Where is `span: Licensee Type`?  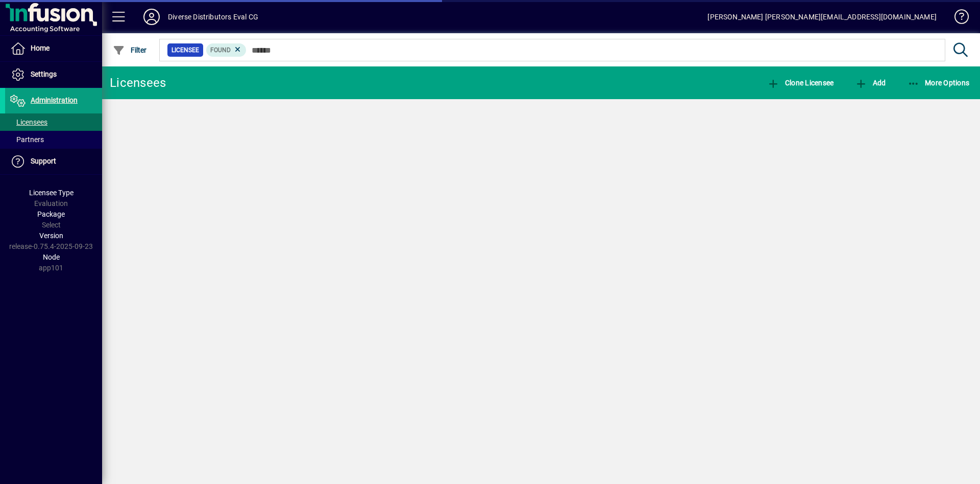 span: Licensee Type is located at coordinates (51, 193).